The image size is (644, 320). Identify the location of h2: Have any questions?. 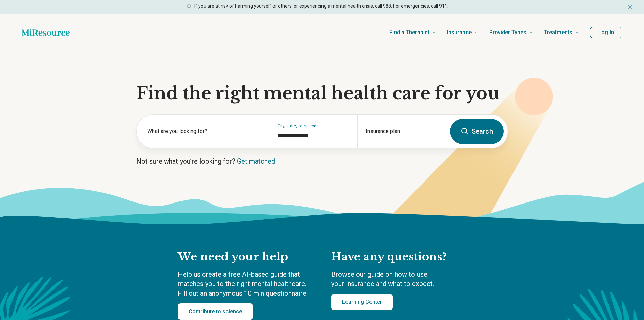
(399, 257).